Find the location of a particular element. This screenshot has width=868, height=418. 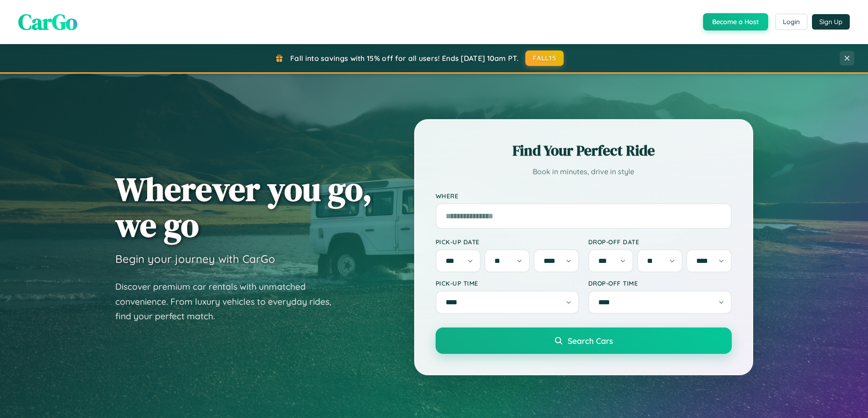

label: Pick-up Date is located at coordinates (507, 242).